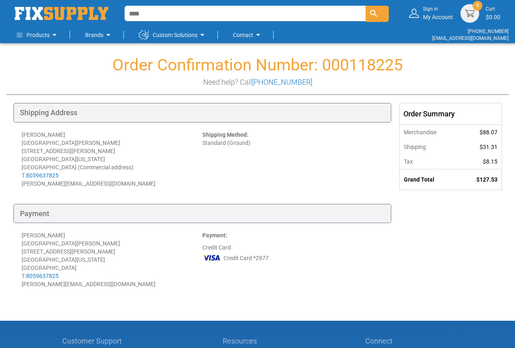 Image resolution: width=515 pixels, height=348 pixels. What do you see at coordinates (429, 147) in the screenshot?
I see `th: Shipping` at bounding box center [429, 147].